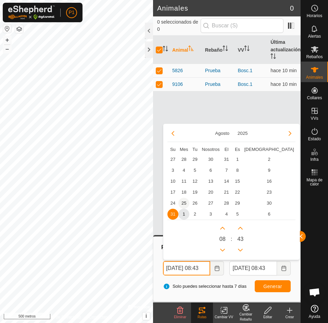 The height and width of the screenshot is (323, 328). Describe the element at coordinates (184, 203) in the screenshot. I see `font: 25` at that location.